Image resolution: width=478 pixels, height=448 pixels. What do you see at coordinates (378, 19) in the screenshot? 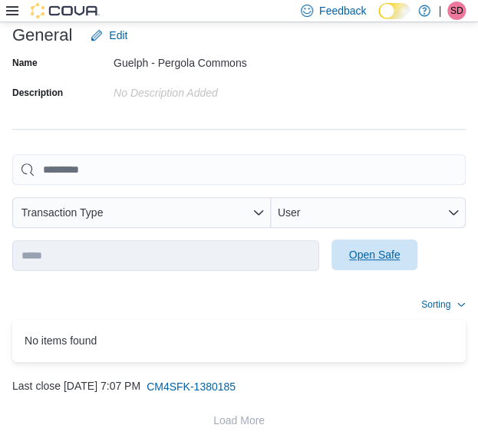
I see `span: Dark Mode` at bounding box center [378, 19].